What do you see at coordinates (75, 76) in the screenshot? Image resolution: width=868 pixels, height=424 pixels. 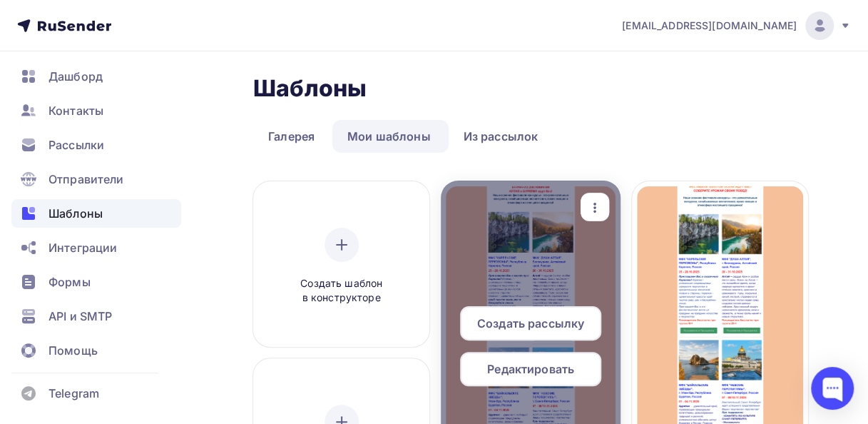 I see `span: Дашборд` at bounding box center [75, 76].